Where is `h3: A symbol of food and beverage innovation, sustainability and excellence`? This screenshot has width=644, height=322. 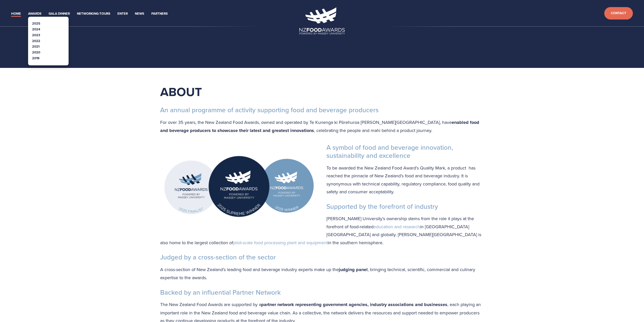 h3: A symbol of food and beverage innovation, sustainability and excellence is located at coordinates (322, 152).